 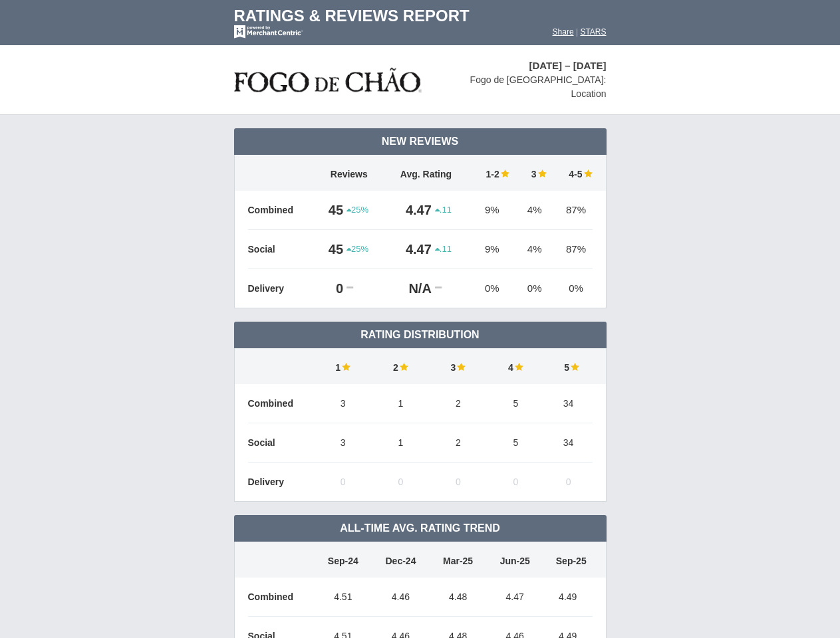 I want to click on td: All-Time Avg. Rating Trend, so click(x=420, y=528).